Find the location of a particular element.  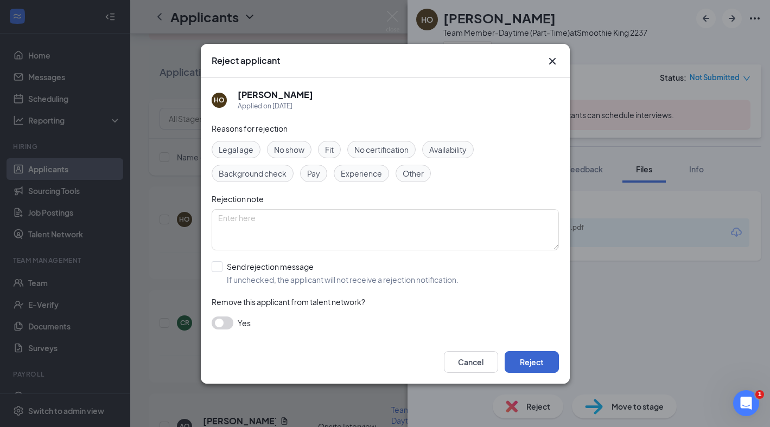

button: Reject is located at coordinates (531, 362).